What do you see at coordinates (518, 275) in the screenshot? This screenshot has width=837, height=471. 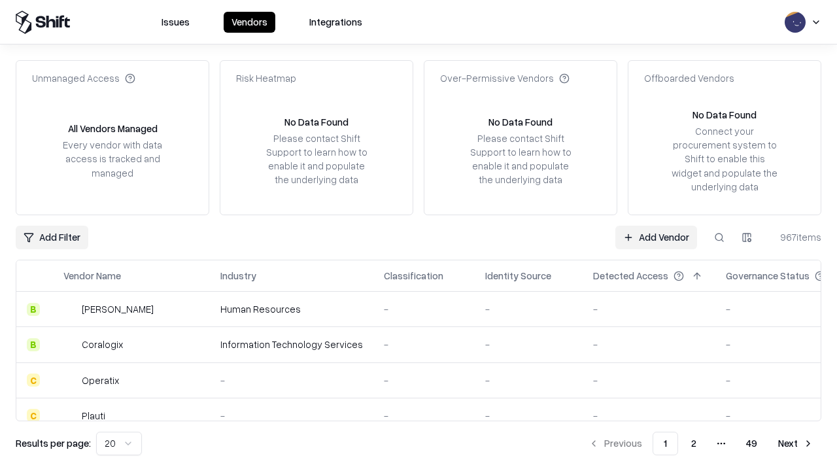 I see `div: Identity Source` at bounding box center [518, 275].